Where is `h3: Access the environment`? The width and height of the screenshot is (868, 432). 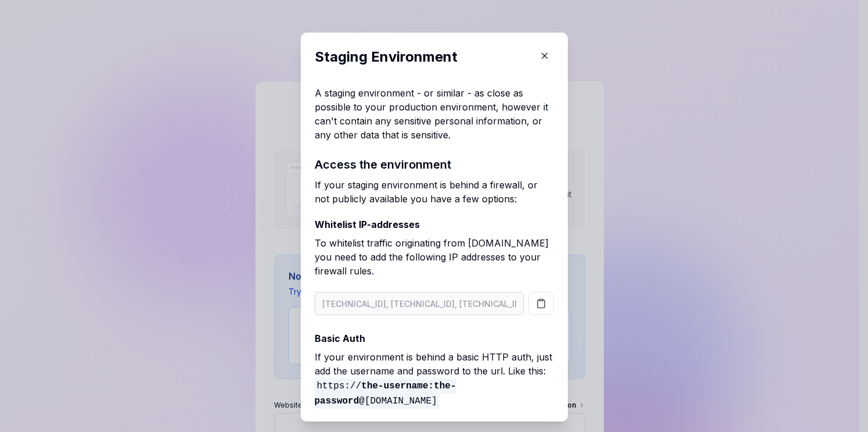
h3: Access the environment is located at coordinates (434, 165).